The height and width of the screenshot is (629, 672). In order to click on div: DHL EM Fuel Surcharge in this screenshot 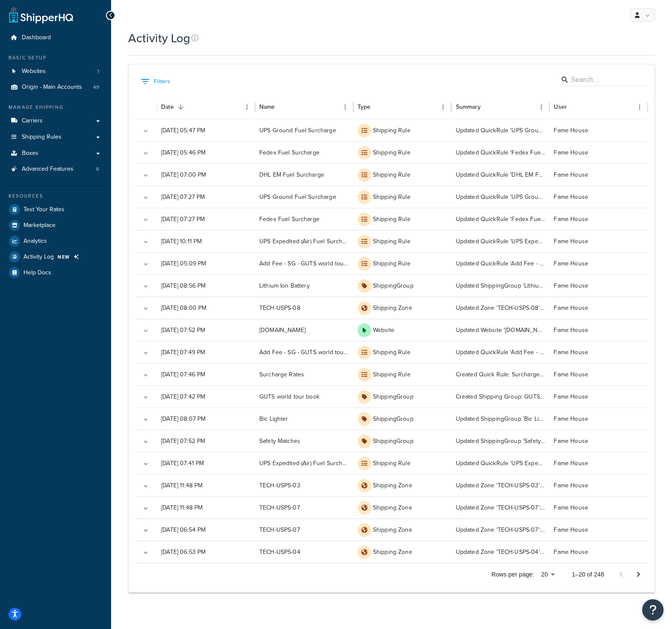, I will do `click(304, 175)`.